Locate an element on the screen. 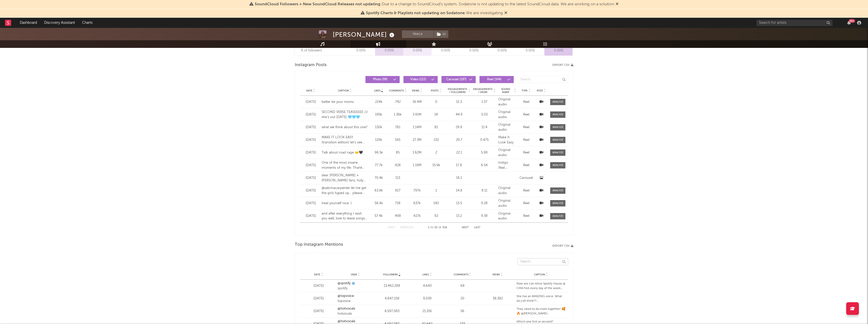 The image size is (868, 324). span: Engagements / Views is located at coordinates (483, 91).